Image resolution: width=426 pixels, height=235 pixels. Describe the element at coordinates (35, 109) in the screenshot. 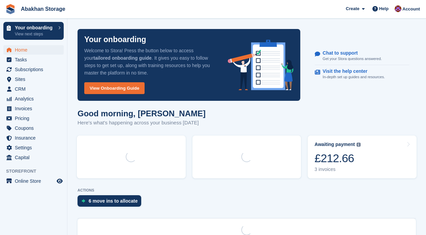

I see `span: Invoices` at that location.